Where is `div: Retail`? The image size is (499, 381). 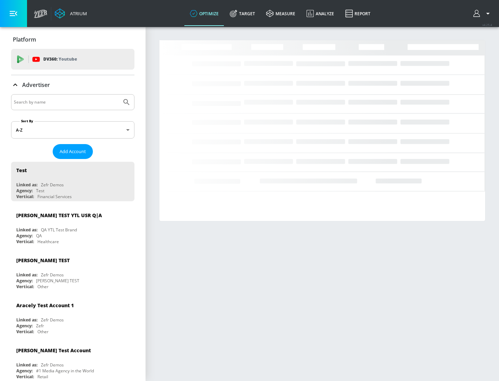 div: Retail is located at coordinates (43, 377).